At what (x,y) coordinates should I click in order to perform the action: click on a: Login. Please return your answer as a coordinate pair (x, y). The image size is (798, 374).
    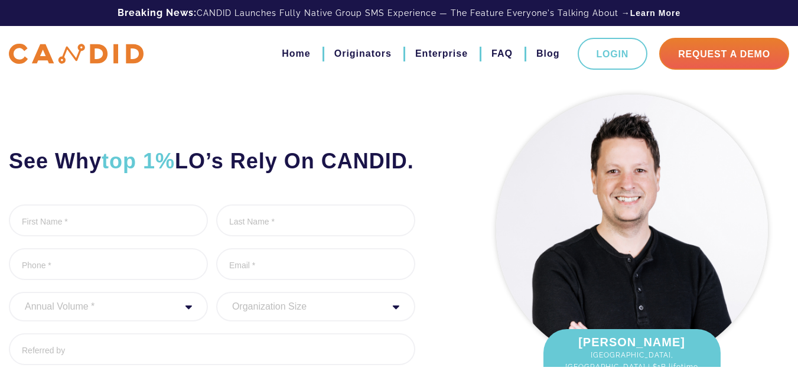
    Looking at the image, I should click on (612, 54).